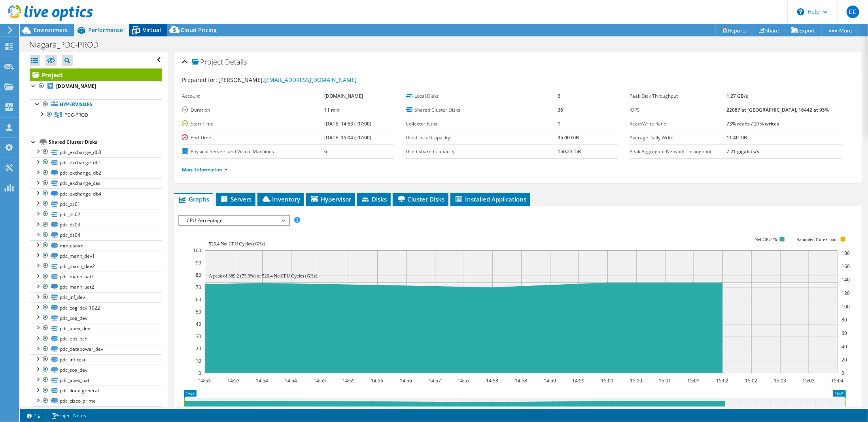  What do you see at coordinates (420, 199) in the screenshot?
I see `span: Cluster Disks` at bounding box center [420, 199].